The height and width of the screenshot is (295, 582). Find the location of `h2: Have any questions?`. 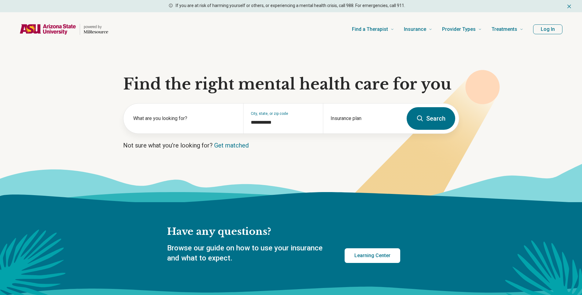

h2: Have any questions? is located at coordinates (283, 232).